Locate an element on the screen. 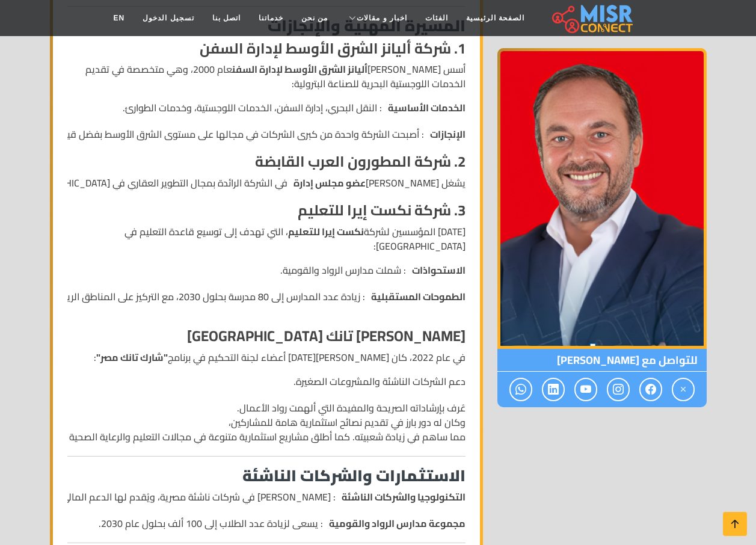 Image resolution: width=756 pixels, height=545 pixels. strong: الطموحات المستقبلية is located at coordinates (418, 297).